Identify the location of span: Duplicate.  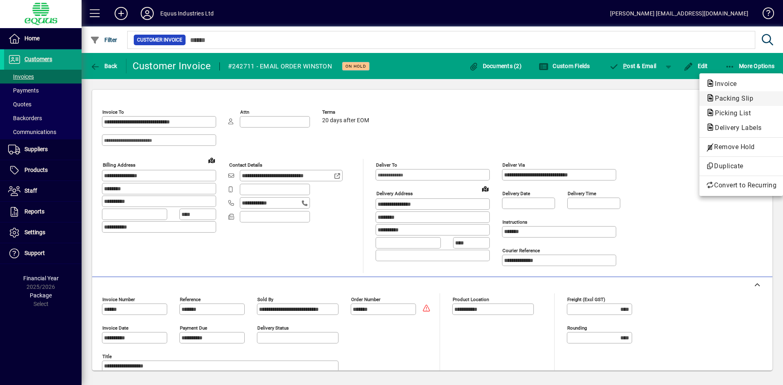
(741, 166).